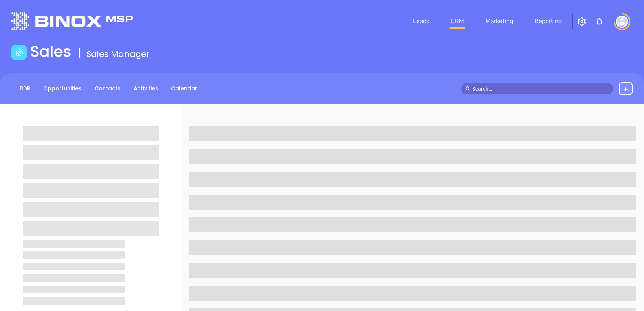  What do you see at coordinates (599, 22) in the screenshot?
I see `img: iconNotification` at bounding box center [599, 22].